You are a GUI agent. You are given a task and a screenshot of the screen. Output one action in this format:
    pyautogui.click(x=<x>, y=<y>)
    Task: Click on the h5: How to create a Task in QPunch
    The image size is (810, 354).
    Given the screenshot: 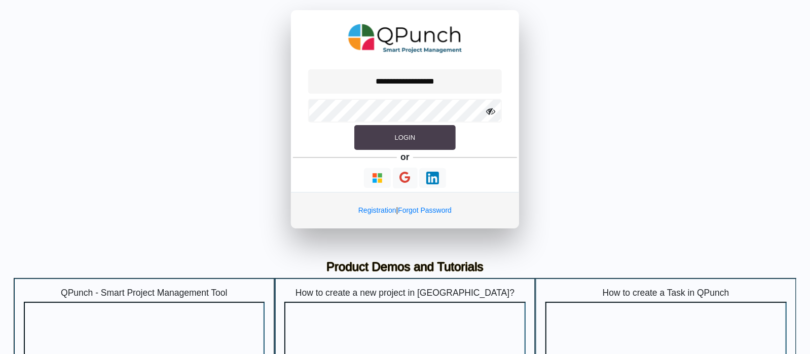 What is the action you would take?
    pyautogui.click(x=666, y=293)
    